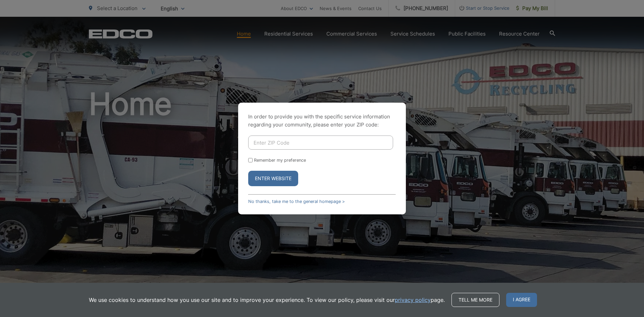 The image size is (644, 317). What do you see at coordinates (296, 201) in the screenshot?
I see `a: No thanks, take me to the general homepage >` at bounding box center [296, 201].